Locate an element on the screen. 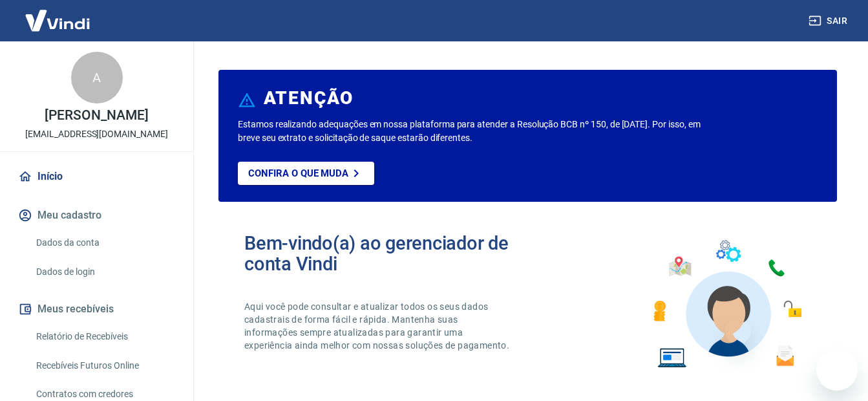  button: Meus recebíveis is located at coordinates (97, 309).